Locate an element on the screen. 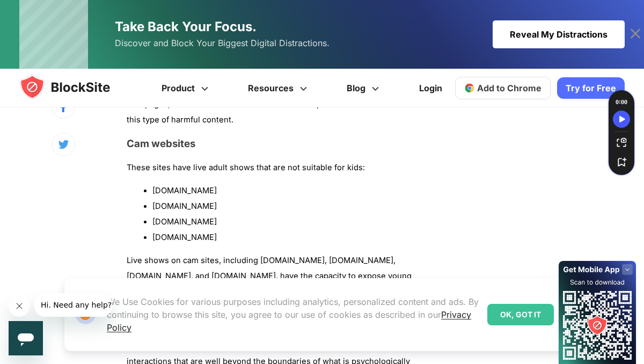  p: We Use Cookies for various purposes including analytics, personalized content and ads. By continu... is located at coordinates (292, 315).